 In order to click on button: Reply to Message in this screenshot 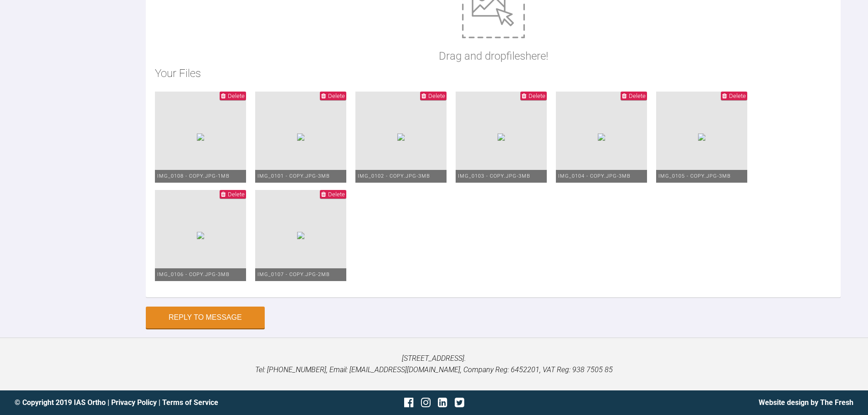, I will do `click(205, 318)`.